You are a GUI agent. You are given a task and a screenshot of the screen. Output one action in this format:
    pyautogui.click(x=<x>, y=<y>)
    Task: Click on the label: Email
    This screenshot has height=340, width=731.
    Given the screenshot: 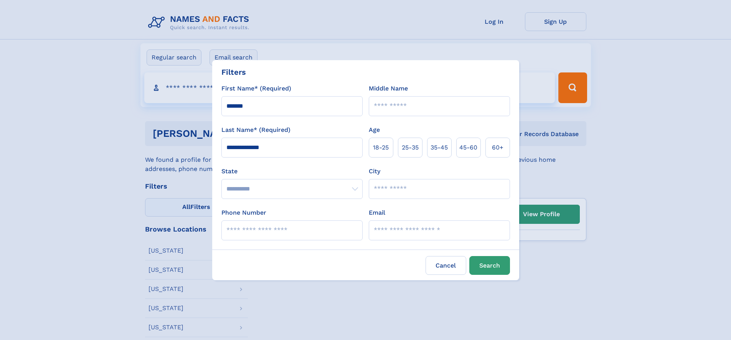 What is the action you would take?
    pyautogui.click(x=377, y=213)
    